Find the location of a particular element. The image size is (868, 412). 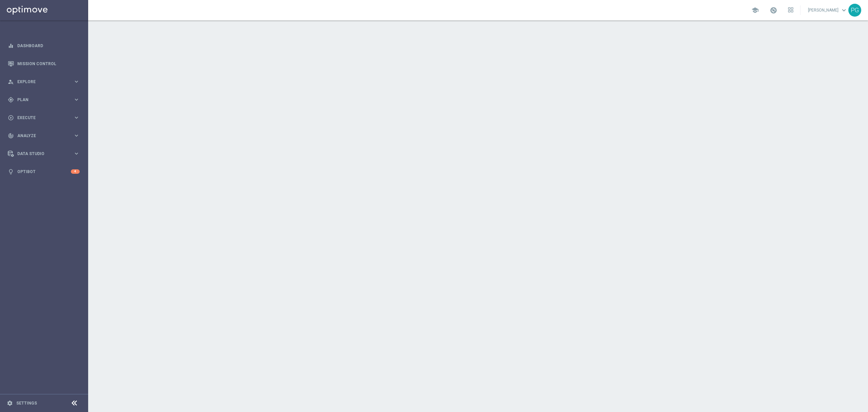

button: lightbulb Optibot 4 is located at coordinates (43, 172).